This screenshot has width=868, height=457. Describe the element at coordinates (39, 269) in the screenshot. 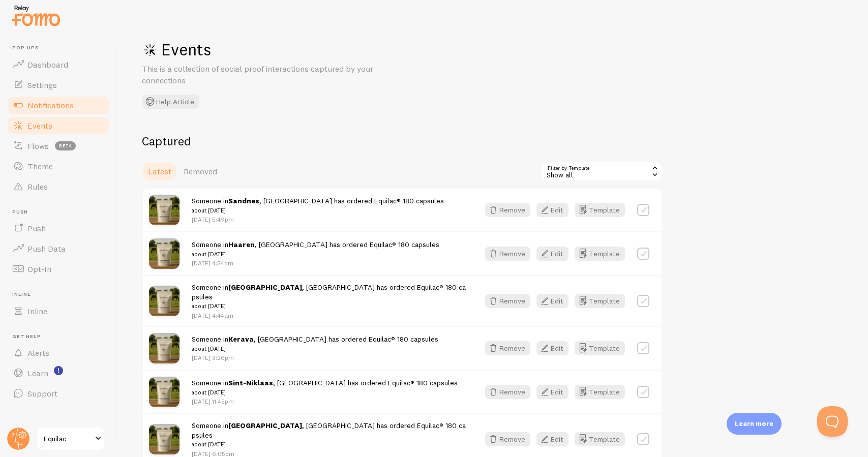

I see `span: Opt-In` at that location.